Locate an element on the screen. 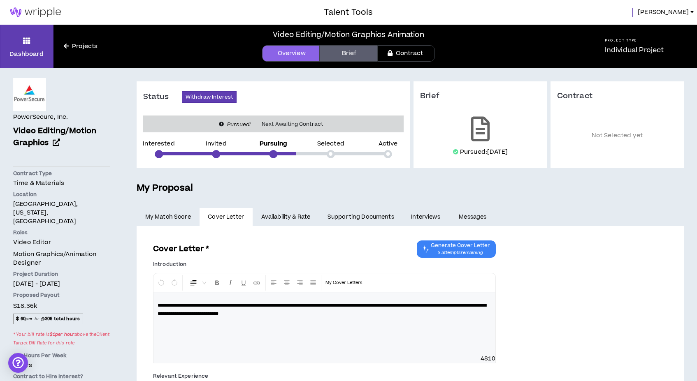  p: Project Duration is located at coordinates (62, 274).